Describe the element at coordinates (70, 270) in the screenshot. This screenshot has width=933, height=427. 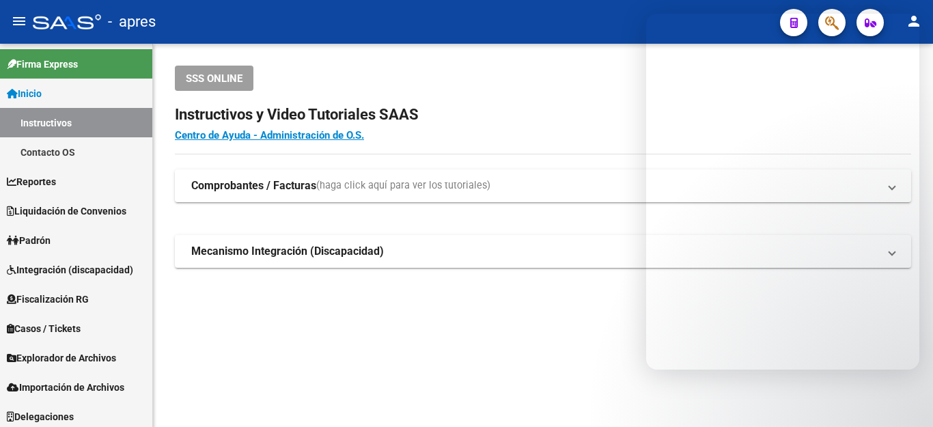
I see `span: Integración (discapacidad)` at that location.